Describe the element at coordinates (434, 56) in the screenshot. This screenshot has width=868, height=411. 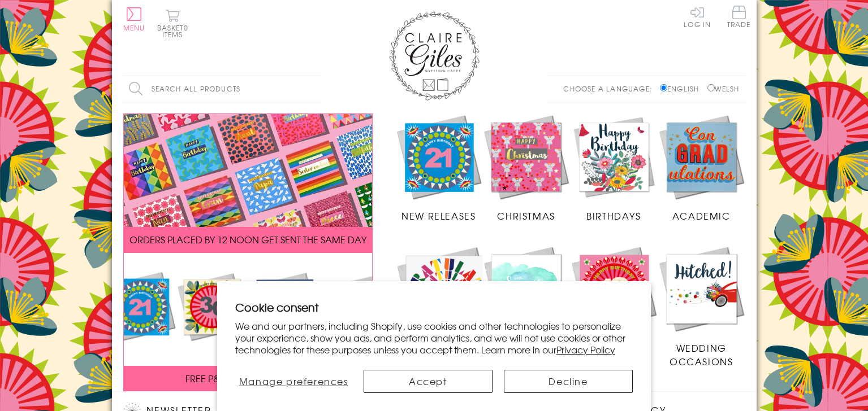
I see `img: Claire Giles Greetings Cards` at that location.